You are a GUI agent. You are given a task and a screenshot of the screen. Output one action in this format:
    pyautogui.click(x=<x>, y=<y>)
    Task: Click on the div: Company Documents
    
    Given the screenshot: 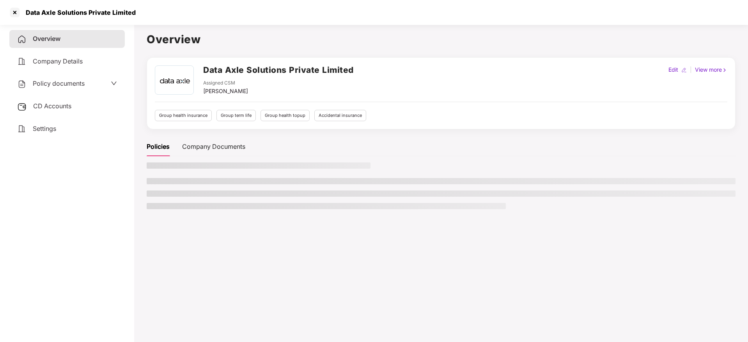 What is the action you would take?
    pyautogui.click(x=214, y=147)
    